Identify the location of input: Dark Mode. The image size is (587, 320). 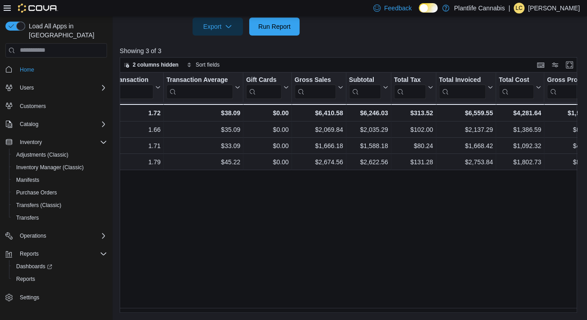
(428, 8).